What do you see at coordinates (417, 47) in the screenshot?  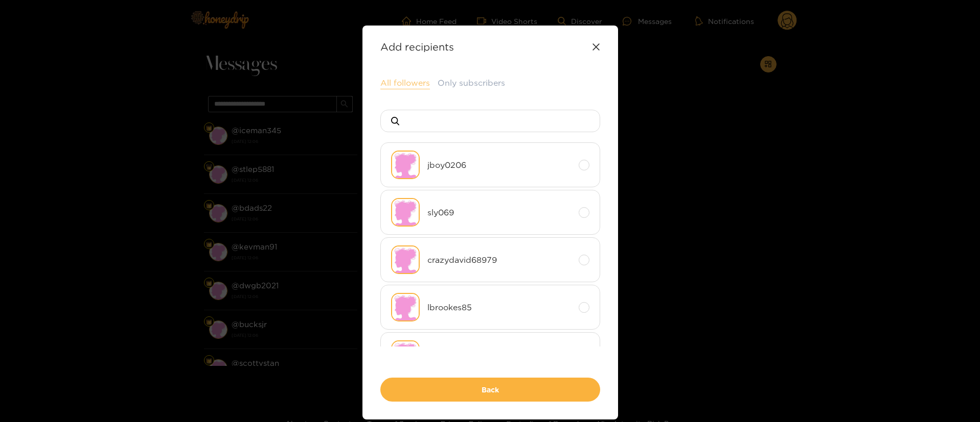 I see `strong: Add recipients` at bounding box center [417, 47].